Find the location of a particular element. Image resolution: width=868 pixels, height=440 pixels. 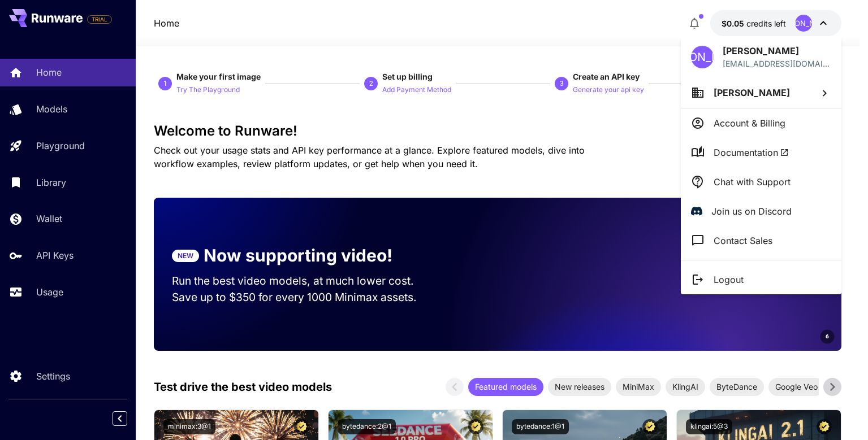

p: Join us on Discord is located at coordinates (751, 211).